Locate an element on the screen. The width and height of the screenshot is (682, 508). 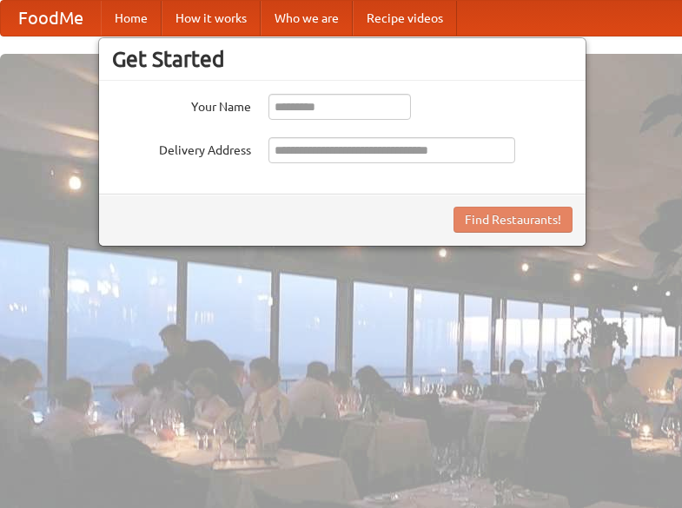
a: Recipe videos is located at coordinates (405, 18).